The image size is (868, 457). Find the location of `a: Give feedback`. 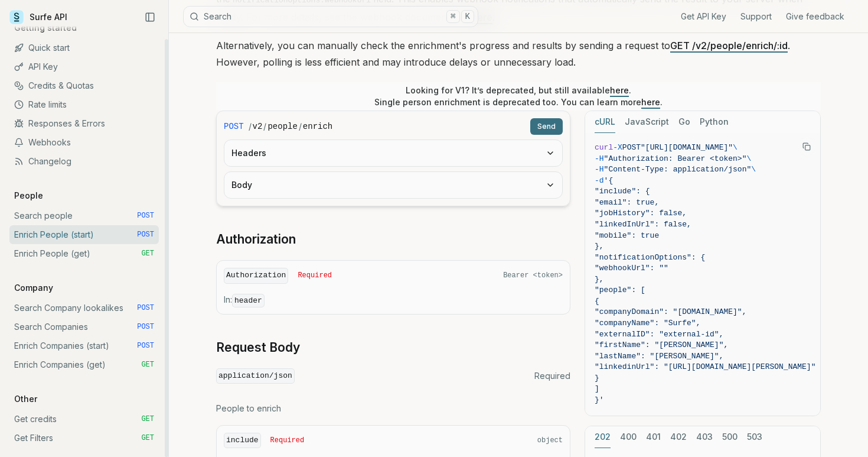

a: Give feedback is located at coordinates (815, 17).